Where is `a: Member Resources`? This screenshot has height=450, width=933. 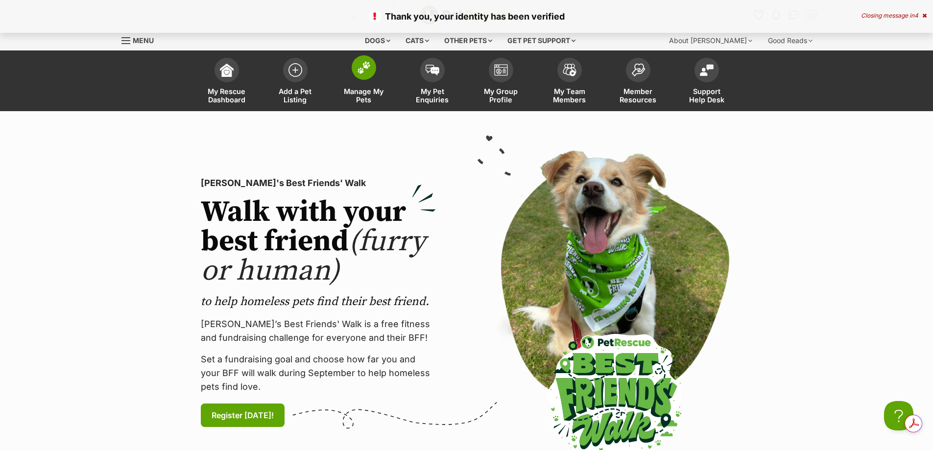 a: Member Resources is located at coordinates (638, 82).